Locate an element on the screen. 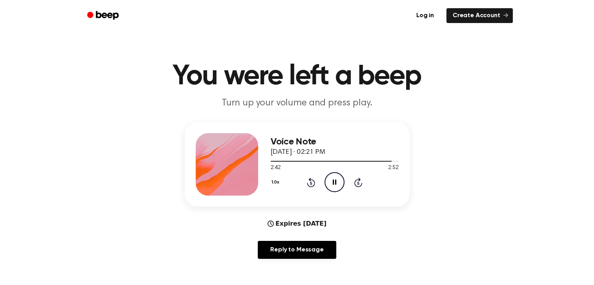  span: 2:42 is located at coordinates (276, 168).